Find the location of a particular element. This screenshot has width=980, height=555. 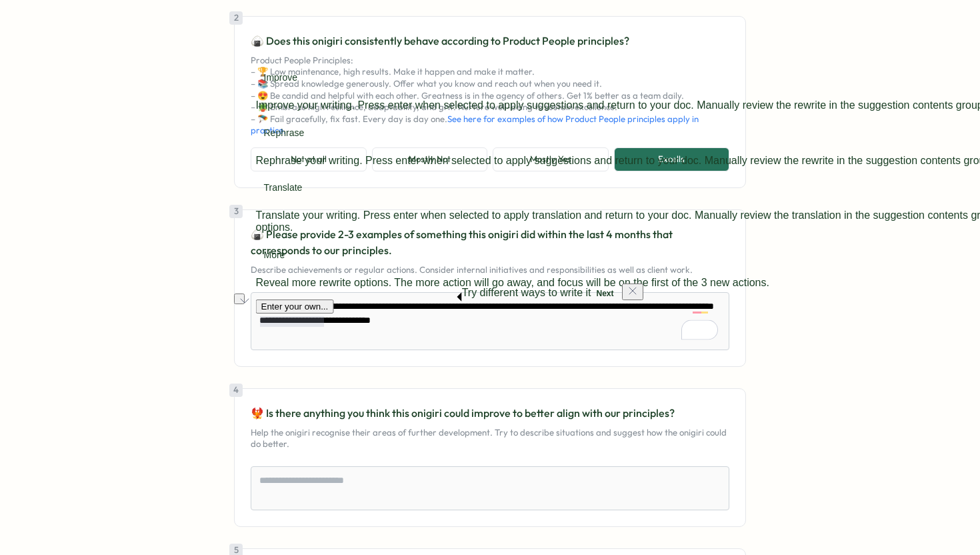

p: Product People Principles: – 🏆 Low maintenance, high results. Make it happen and make it matter. ... is located at coordinates (490, 95).